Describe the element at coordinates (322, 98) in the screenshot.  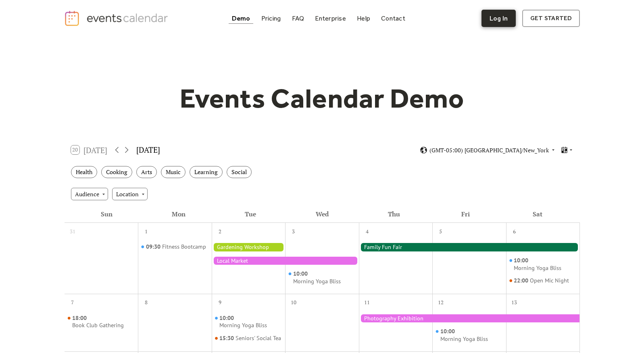
I see `h1: Events Calendar Demo` at that location.